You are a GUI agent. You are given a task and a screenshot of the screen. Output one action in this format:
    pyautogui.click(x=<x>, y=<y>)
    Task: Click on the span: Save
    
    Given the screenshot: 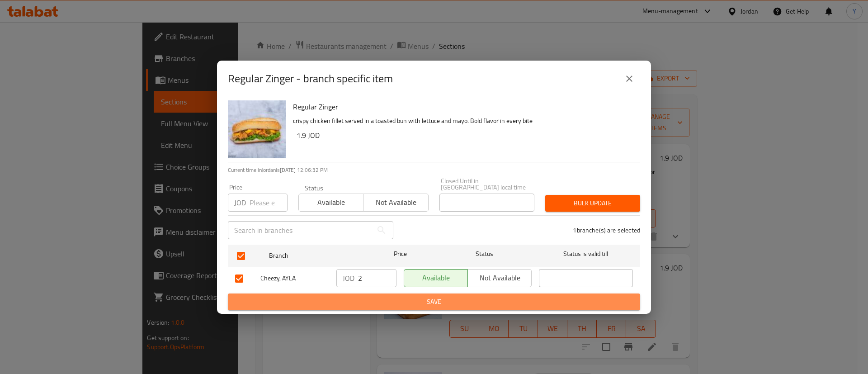 What is the action you would take?
    pyautogui.click(x=434, y=302)
    